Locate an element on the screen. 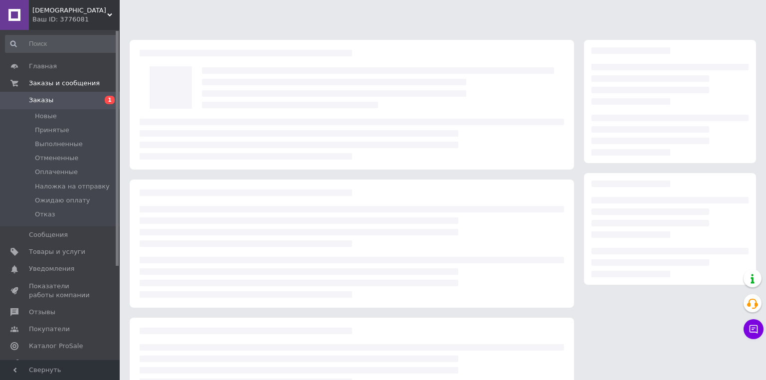  span: Показатели работы компании is located at coordinates (60, 291).